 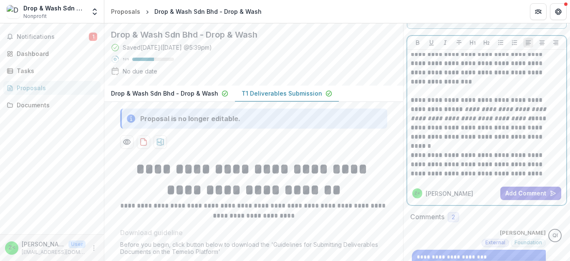 I want to click on p: User, so click(x=77, y=244).